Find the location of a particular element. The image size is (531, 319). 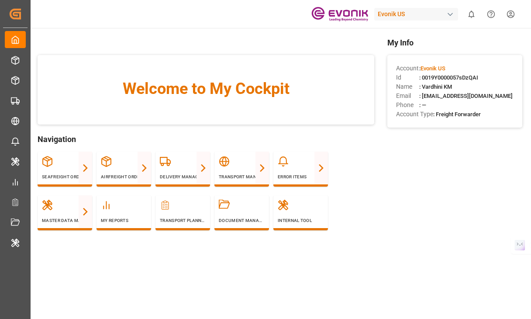

span: : Freight Forwarder is located at coordinates (457, 114).